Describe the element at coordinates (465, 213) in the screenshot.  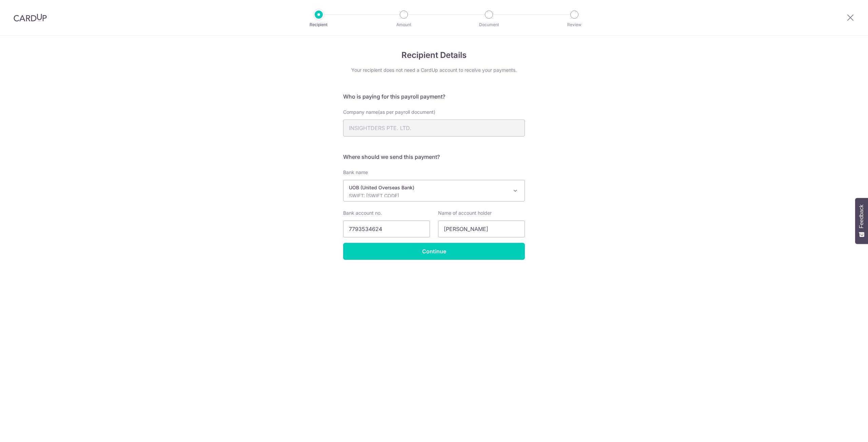
I see `label: Name of account holder` at that location.